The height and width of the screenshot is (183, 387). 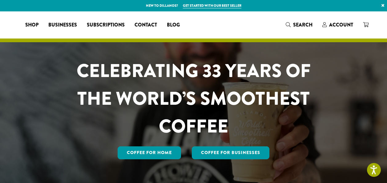 What do you see at coordinates (299, 25) in the screenshot?
I see `a: Search` at bounding box center [299, 25].